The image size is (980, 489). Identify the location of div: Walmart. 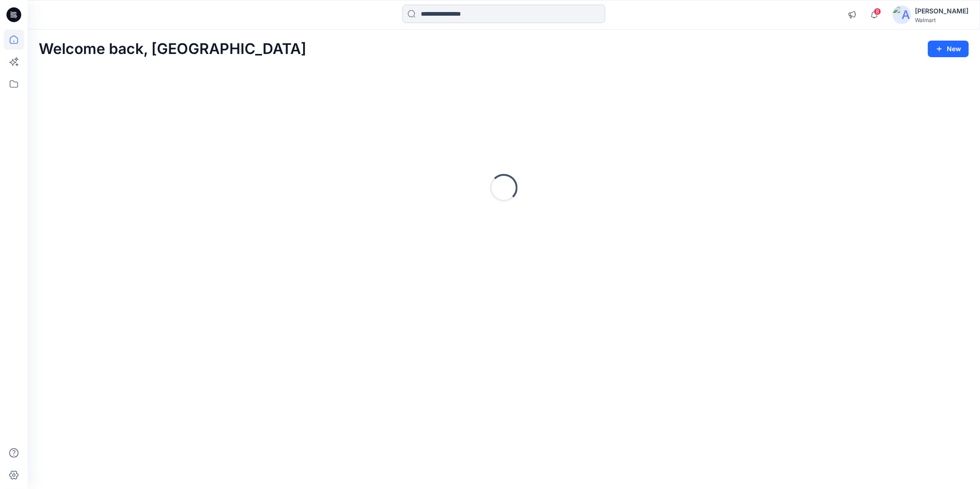
(942, 20).